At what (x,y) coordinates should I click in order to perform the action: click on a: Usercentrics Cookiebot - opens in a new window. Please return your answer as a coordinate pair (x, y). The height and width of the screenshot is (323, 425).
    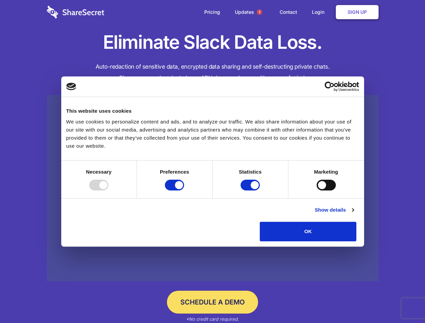
    Looking at the image, I should click on (330, 87).